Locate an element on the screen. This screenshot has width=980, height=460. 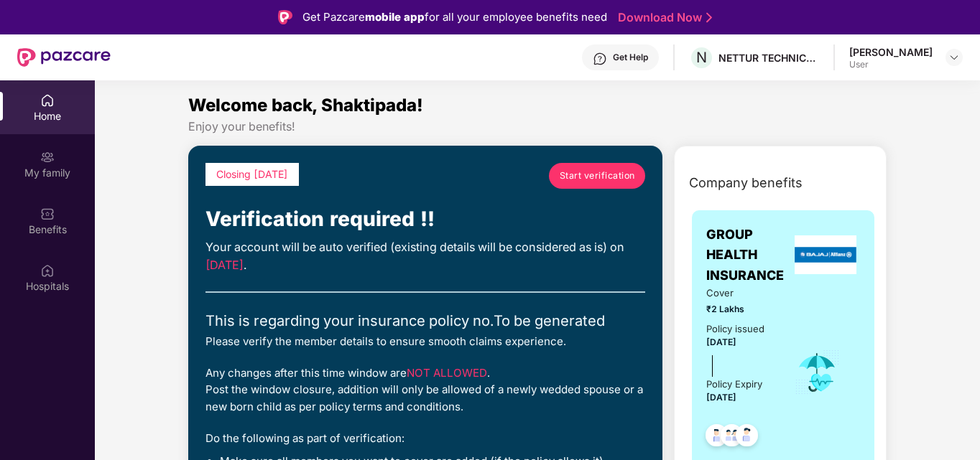
div: Your account will be auto verified (existing details will be considered as is) on . is located at coordinates (425, 256).